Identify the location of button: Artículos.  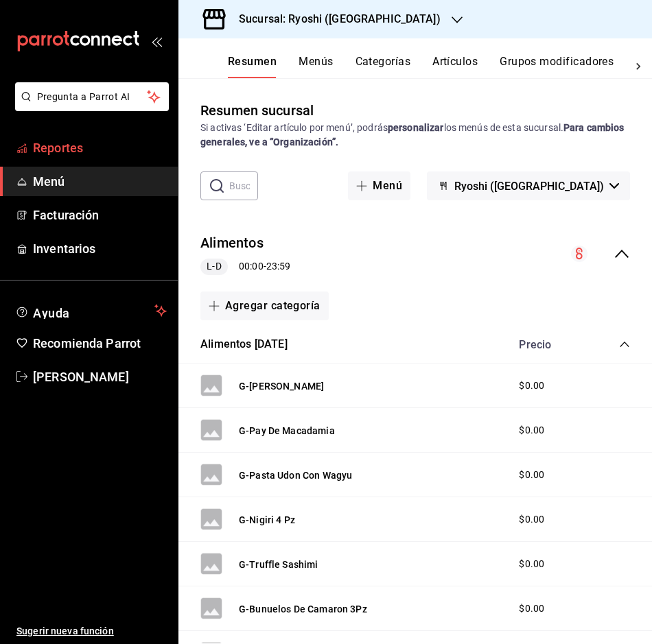
(455, 66).